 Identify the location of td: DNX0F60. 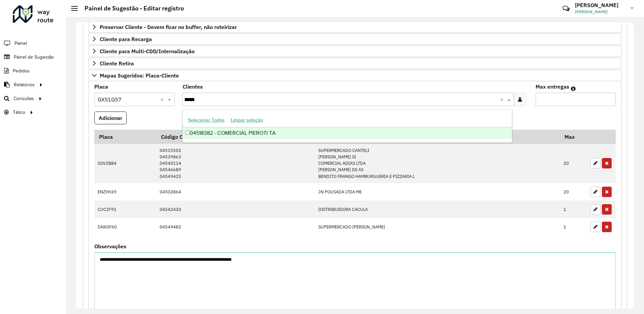
(125, 227).